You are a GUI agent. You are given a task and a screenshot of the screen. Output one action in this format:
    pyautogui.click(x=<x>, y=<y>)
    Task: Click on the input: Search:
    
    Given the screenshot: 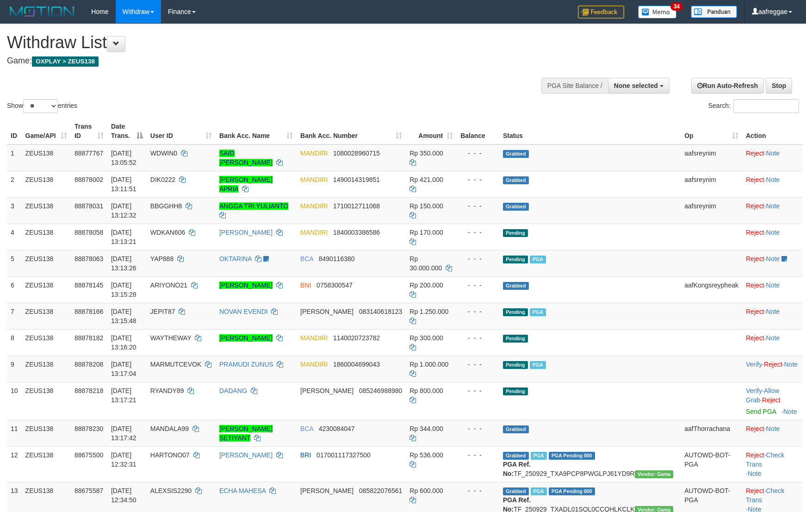 What is the action you would take?
    pyautogui.click(x=766, y=106)
    